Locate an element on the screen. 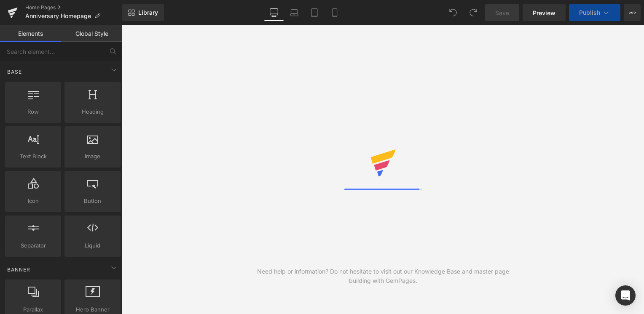 Image resolution: width=644 pixels, height=314 pixels. div: Need help or information? Do not hesitate to visit out our Knowledge Base and master page buildin... is located at coordinates (383, 276).